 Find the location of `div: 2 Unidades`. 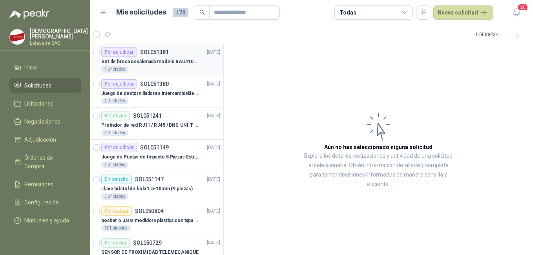

div: 2 Unidades is located at coordinates (115, 101).